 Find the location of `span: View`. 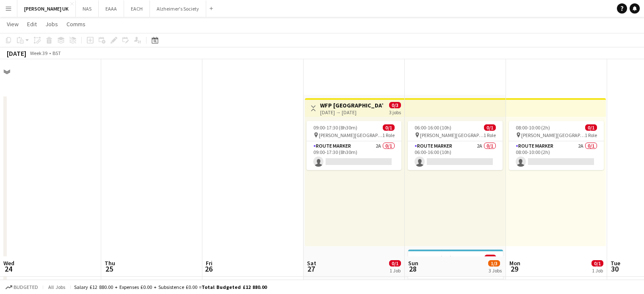

span: View is located at coordinates (13, 24).